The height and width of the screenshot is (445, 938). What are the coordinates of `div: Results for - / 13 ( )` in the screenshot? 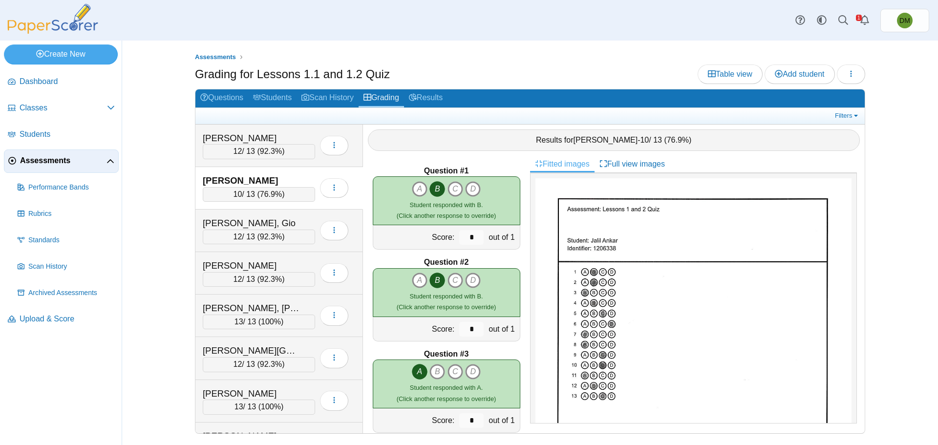 It's located at (614, 140).